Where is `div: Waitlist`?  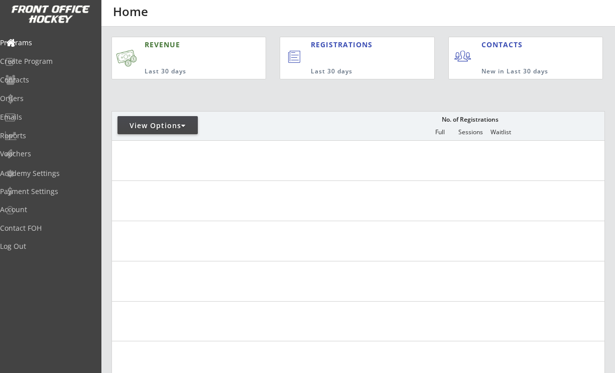 div: Waitlist is located at coordinates (501, 132).